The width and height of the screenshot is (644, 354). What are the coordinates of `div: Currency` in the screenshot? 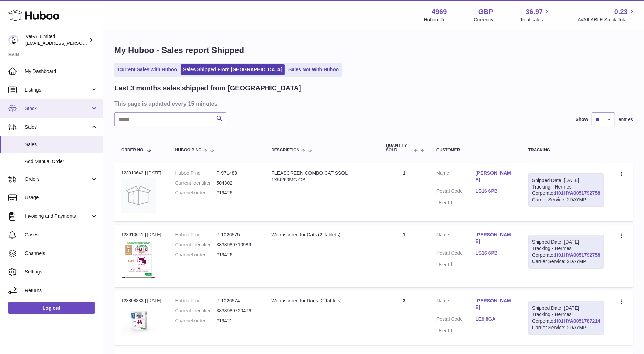 It's located at (484, 20).